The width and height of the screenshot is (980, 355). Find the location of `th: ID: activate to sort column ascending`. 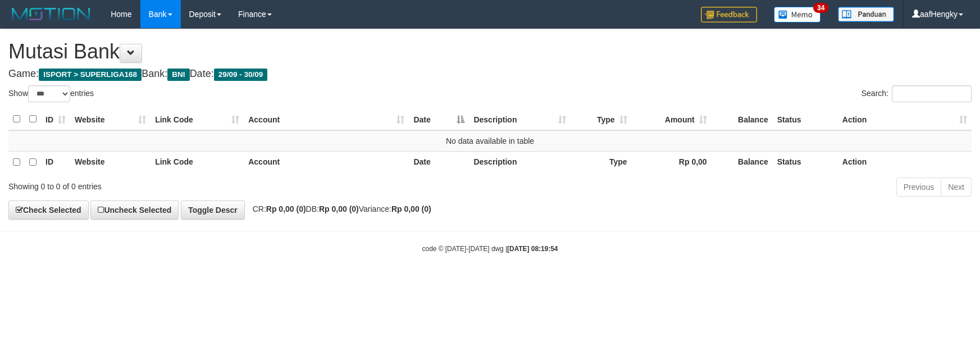

th: ID: activate to sort column ascending is located at coordinates (55, 119).